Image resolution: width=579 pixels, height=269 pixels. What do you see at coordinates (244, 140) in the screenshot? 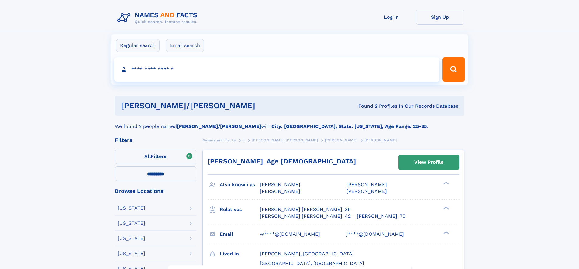
I see `span: J` at bounding box center [244, 140].